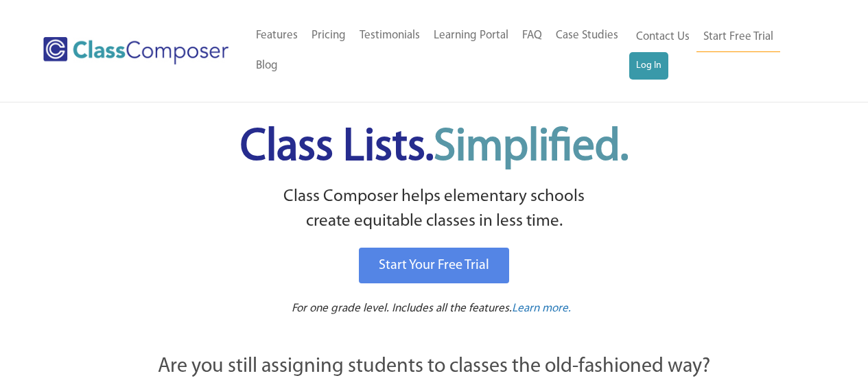 This screenshot has width=868, height=378. I want to click on span: Class Lists., so click(435, 147).